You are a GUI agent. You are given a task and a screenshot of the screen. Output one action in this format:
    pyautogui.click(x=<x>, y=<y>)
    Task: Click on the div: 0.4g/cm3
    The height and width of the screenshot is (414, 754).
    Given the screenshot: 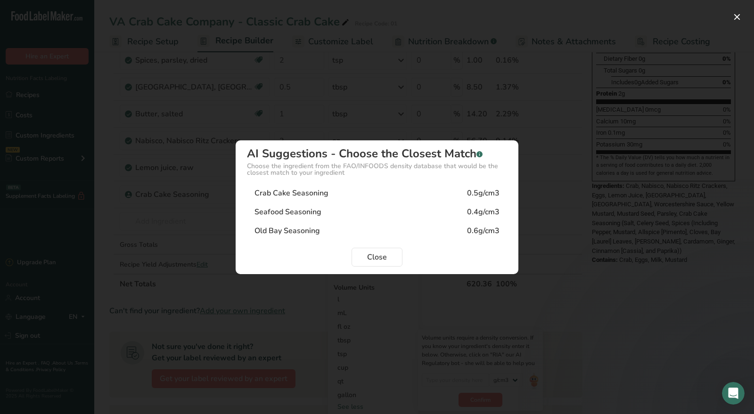 What is the action you would take?
    pyautogui.click(x=483, y=212)
    